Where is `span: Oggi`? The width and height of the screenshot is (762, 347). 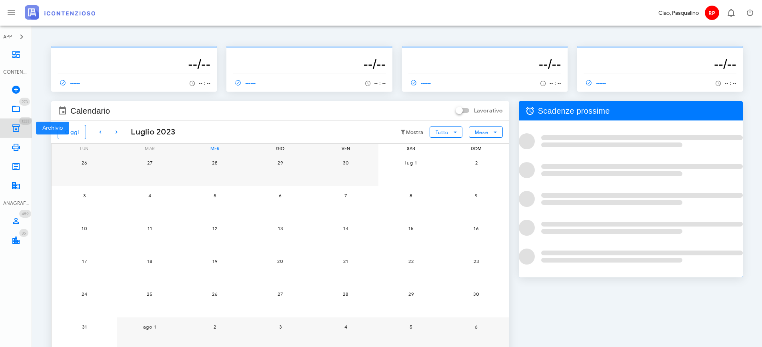
span: Oggi is located at coordinates (72, 132).